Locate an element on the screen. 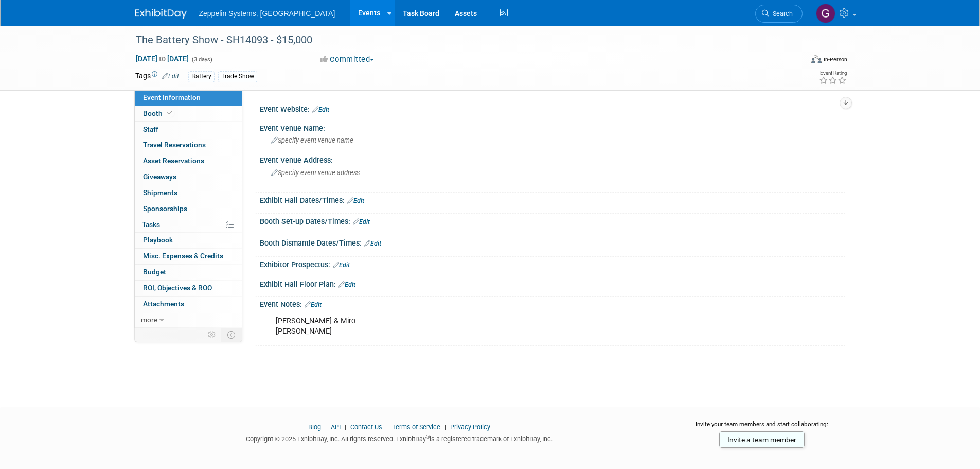 This screenshot has height=469, width=980. a: Contact Us is located at coordinates (366, 427).